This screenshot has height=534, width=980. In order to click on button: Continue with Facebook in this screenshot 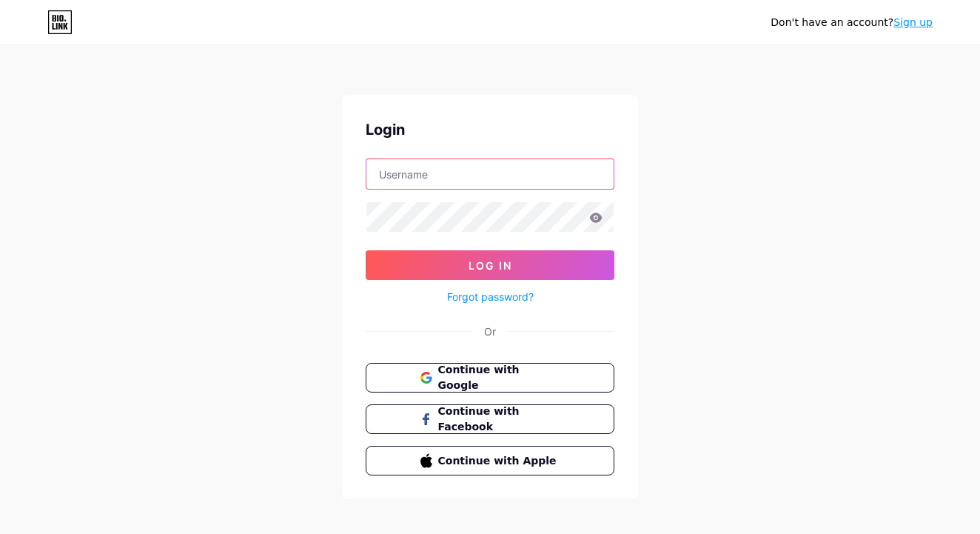, I will do `click(490, 419)`.